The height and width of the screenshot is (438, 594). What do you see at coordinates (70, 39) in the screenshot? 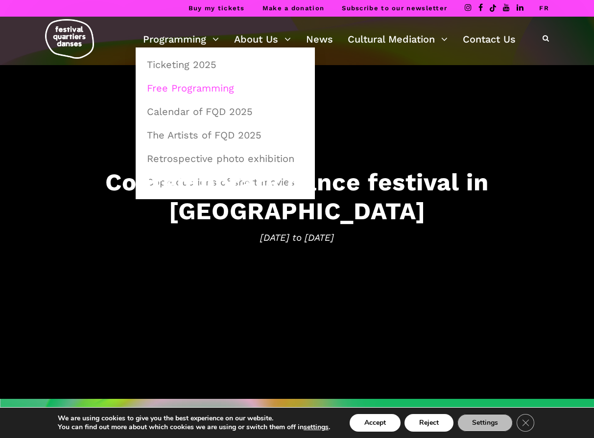
I see `img: logo-fqd-med` at bounding box center [70, 39].